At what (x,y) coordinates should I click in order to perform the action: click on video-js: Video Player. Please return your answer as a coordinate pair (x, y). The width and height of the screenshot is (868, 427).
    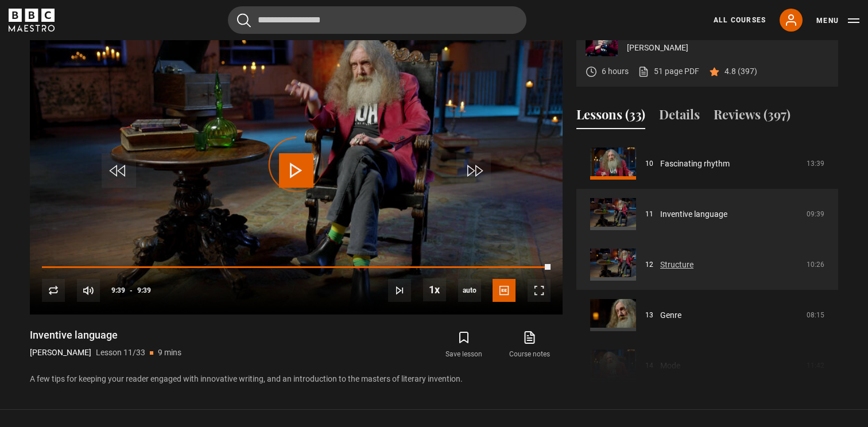
    Looking at the image, I should click on (296, 164).